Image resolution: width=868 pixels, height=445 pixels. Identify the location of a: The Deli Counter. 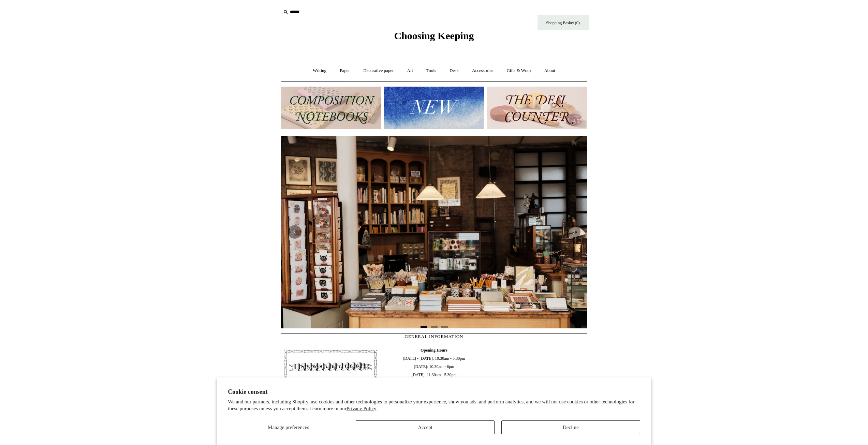
(537, 108).